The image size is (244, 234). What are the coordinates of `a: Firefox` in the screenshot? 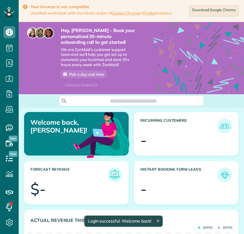 It's located at (149, 13).